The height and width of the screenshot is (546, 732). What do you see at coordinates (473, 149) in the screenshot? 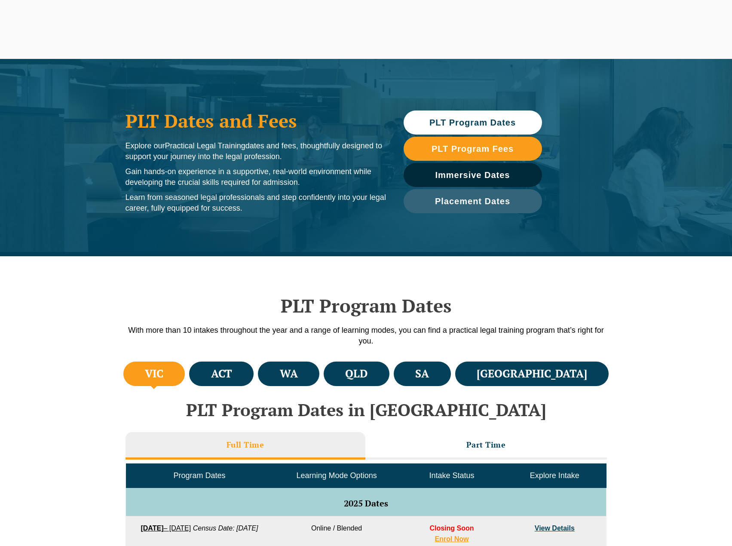
I see `a: PLT Program Fees` at bounding box center [473, 149].